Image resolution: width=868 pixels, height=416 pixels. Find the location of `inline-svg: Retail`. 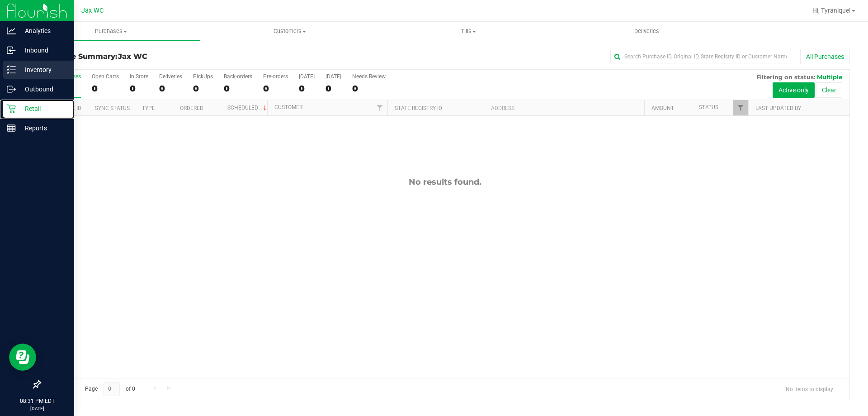

inline-svg: Retail is located at coordinates (11, 109).